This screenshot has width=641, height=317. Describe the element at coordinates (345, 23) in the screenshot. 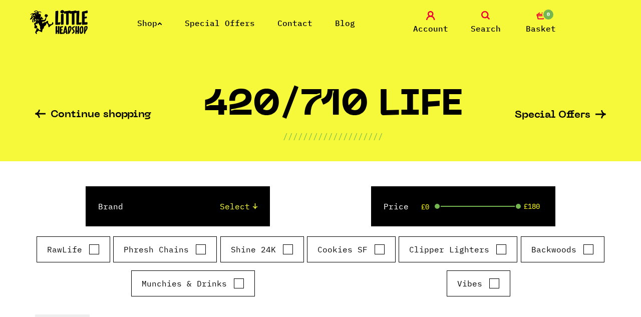

I see `a: Blog` at that location.